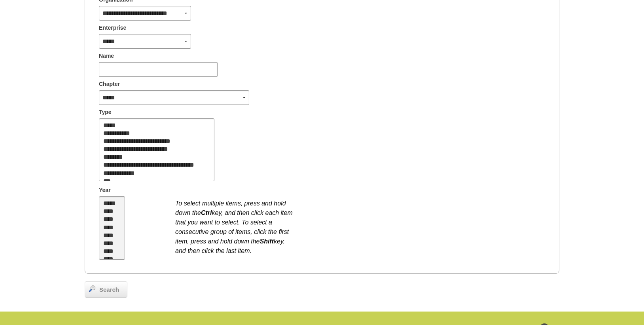  I want to click on span: Type, so click(105, 112).